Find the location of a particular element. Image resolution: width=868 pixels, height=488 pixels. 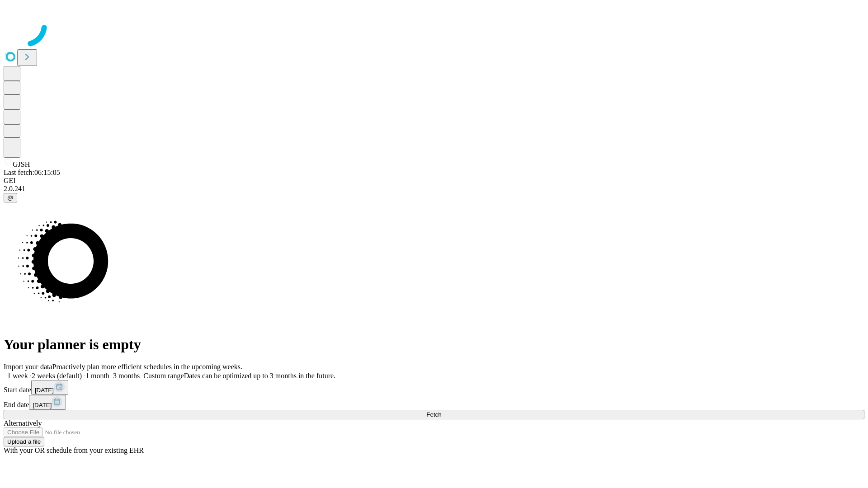

span: 2 weeks (default) is located at coordinates (57, 375).